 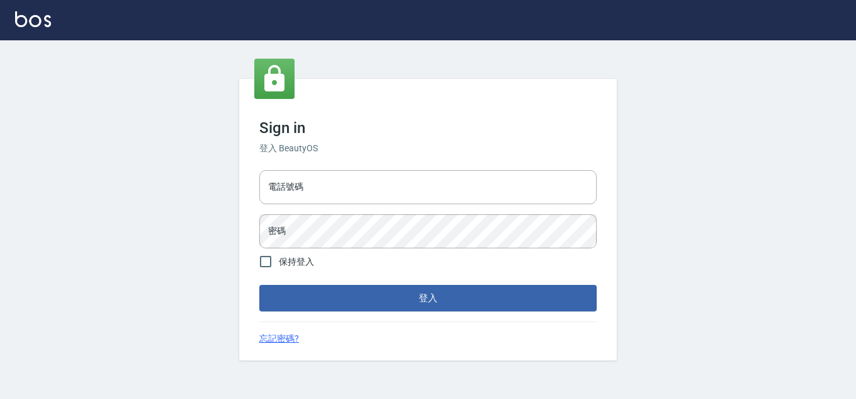 What do you see at coordinates (279, 338) in the screenshot?
I see `a: 忘記密碼?` at bounding box center [279, 338].